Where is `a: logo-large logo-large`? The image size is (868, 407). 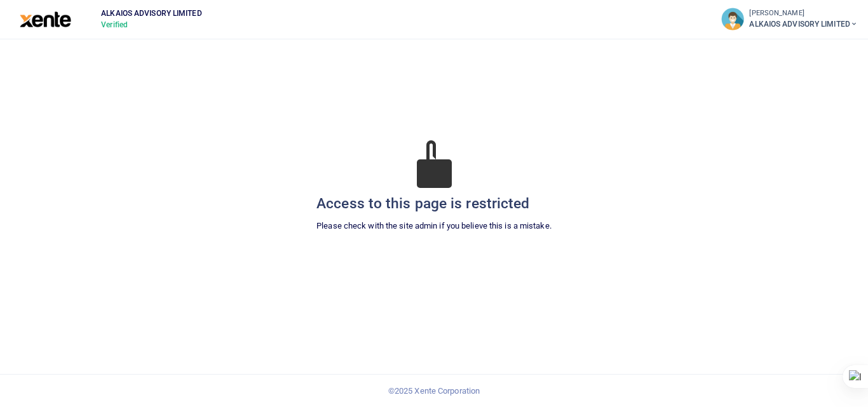 a: logo-large logo-large is located at coordinates (45, 18).